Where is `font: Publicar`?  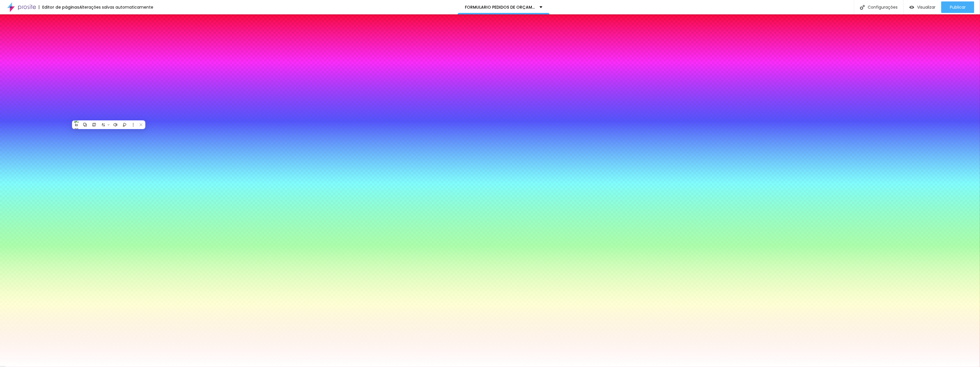 font: Publicar is located at coordinates (958, 7).